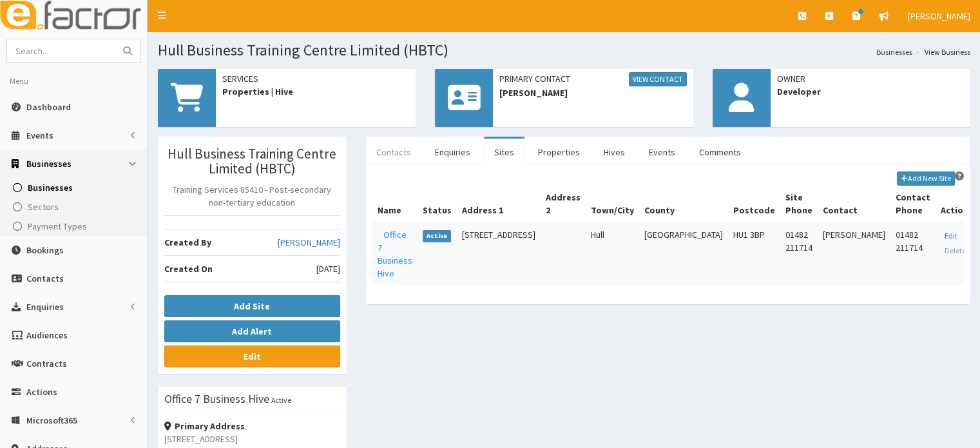 The width and height of the screenshot is (980, 448). What do you see at coordinates (913, 204) in the screenshot?
I see `th: Contact Phone` at bounding box center [913, 204].